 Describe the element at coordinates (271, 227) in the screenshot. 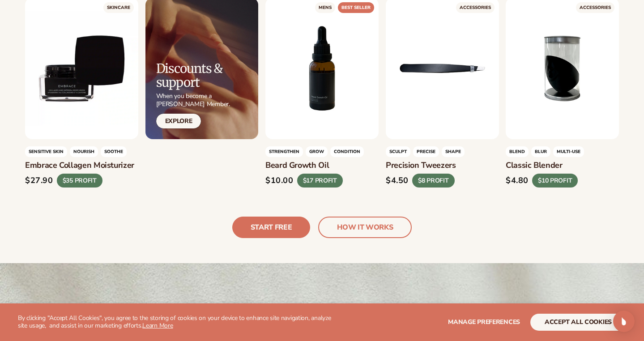

I see `a: START FREE` at that location.